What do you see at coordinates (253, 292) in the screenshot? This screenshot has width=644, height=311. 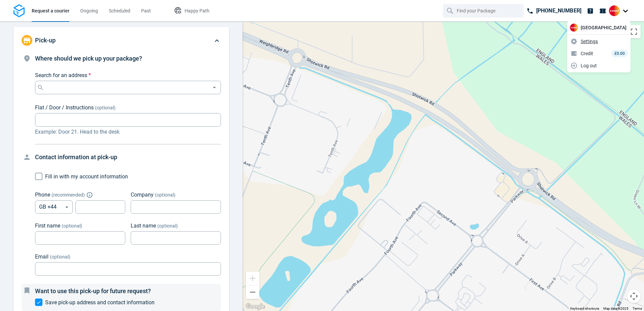 I see `button: Zoom out` at bounding box center [253, 292].